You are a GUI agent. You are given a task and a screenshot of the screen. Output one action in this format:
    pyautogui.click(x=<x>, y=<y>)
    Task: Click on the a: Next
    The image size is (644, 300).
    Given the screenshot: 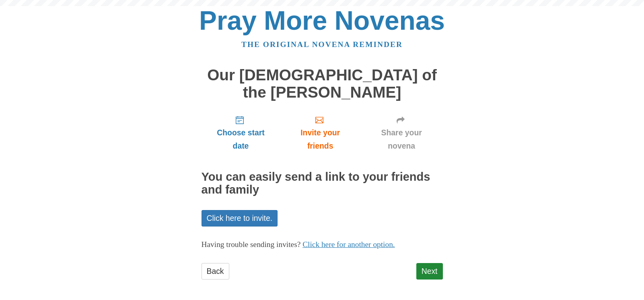 What is the action you would take?
    pyautogui.click(x=430, y=271)
    